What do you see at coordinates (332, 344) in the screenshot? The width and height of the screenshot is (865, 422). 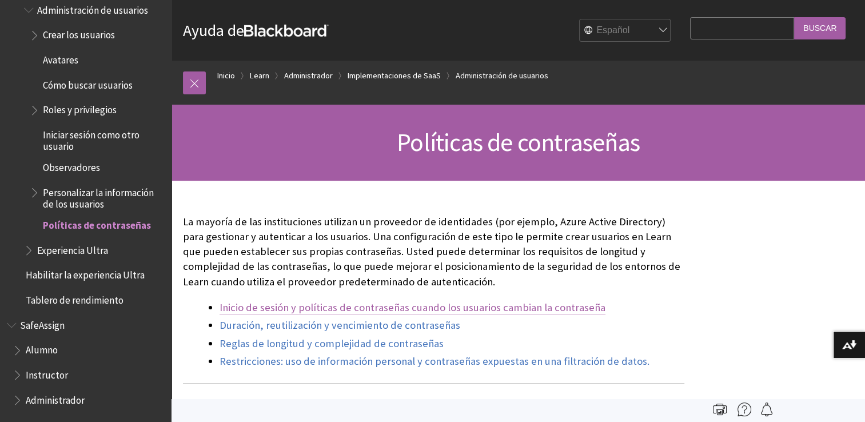 I see `a: Reglas de longitud y complejidad de contraseñas` at bounding box center [332, 344].